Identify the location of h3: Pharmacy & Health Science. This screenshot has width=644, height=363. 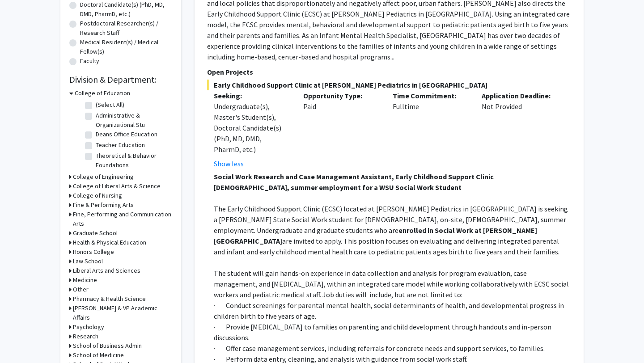
(109, 298).